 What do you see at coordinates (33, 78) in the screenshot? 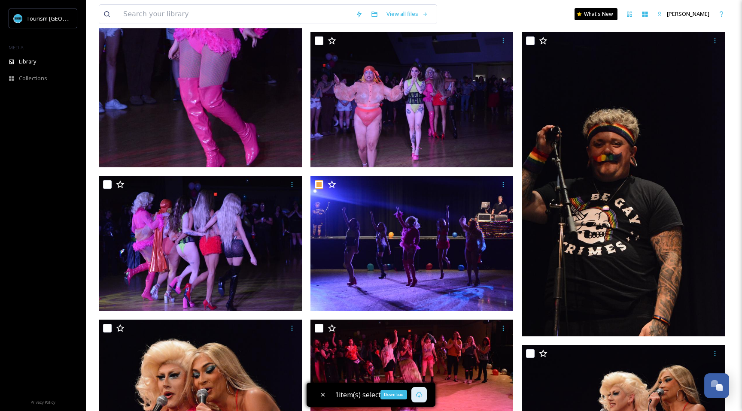
I see `span: Collections` at bounding box center [33, 78].